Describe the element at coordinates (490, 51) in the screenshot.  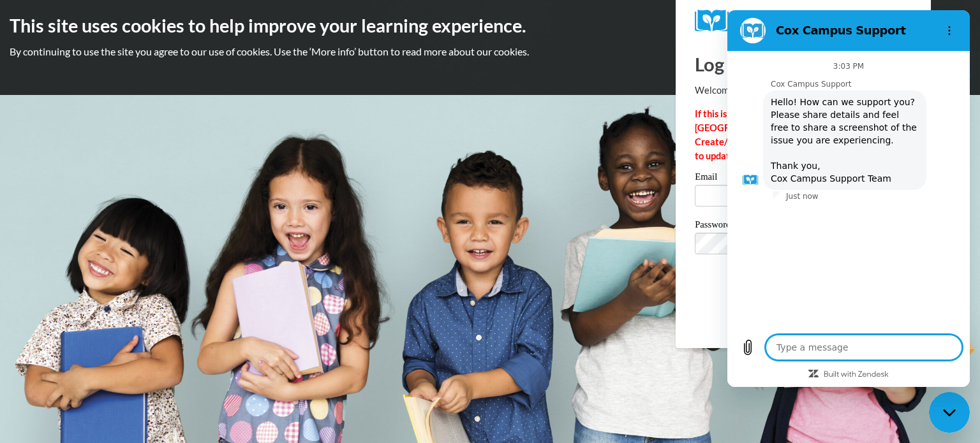
I see `p: By continuing to use the site you agree to our use of cookies. Use the ‘More info’ button to read...` at that location.